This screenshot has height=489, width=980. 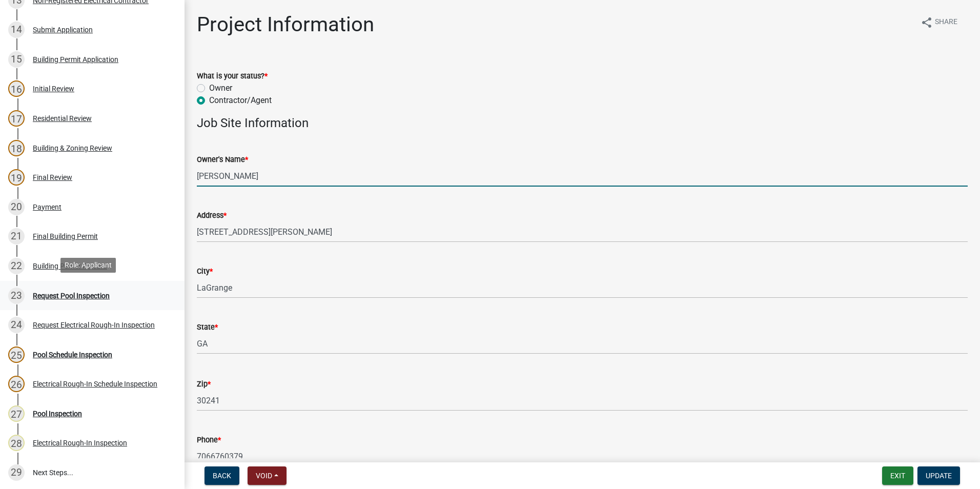 What do you see at coordinates (222, 475) in the screenshot?
I see `button: Back` at bounding box center [222, 475].